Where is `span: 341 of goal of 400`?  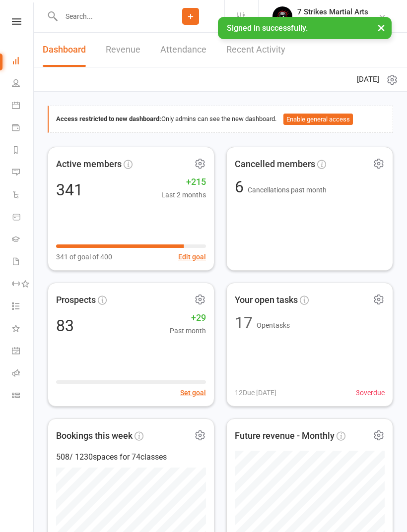
span: 341 of goal of 400 is located at coordinates (84, 257).